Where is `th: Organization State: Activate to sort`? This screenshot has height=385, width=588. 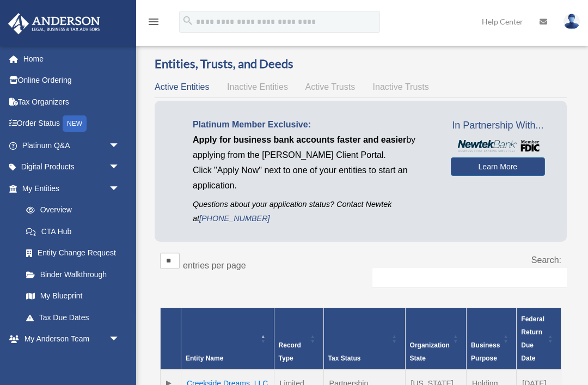
th: Organization State: Activate to sort is located at coordinates (436, 339).